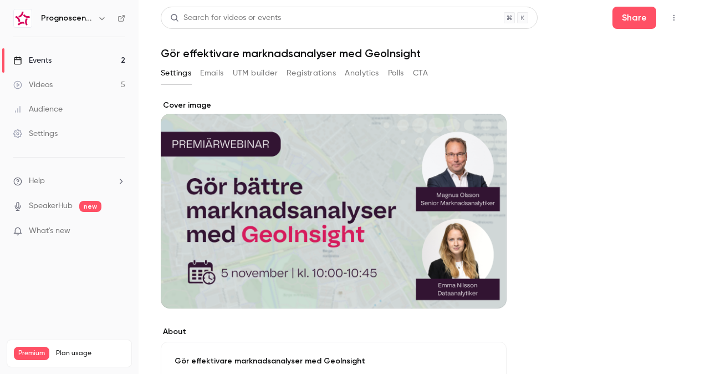 Image resolution: width=705 pixels, height=374 pixels. What do you see at coordinates (37, 181) in the screenshot?
I see `span: Help` at bounding box center [37, 181].